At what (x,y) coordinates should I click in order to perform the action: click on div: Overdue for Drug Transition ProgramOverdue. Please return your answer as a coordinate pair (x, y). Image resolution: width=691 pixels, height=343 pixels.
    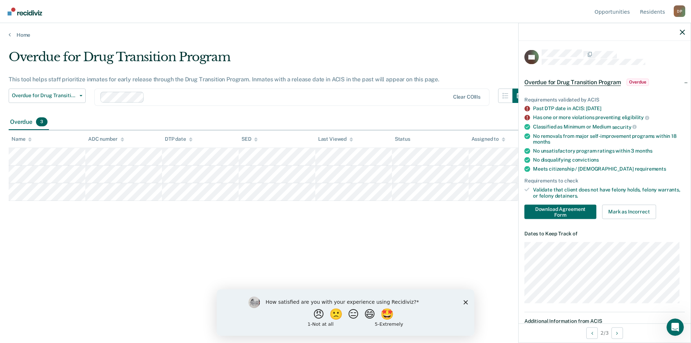
    Looking at the image, I should click on (604, 82).